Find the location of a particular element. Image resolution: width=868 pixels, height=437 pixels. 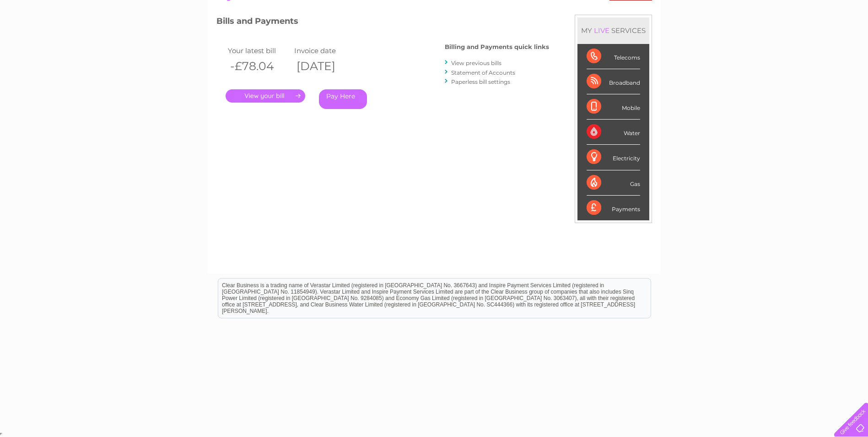

a: Blog is located at coordinates (795, 42).